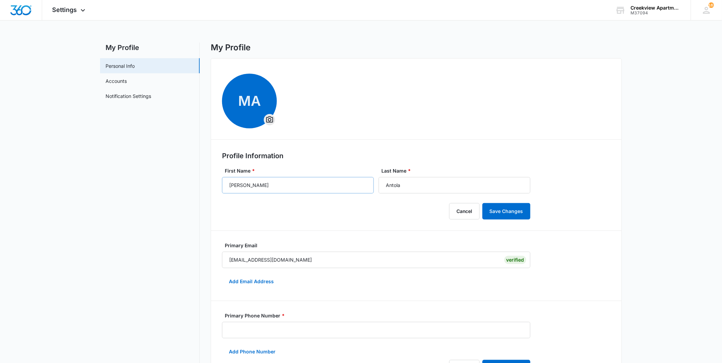 Image resolution: width=722 pixels, height=363 pixels. Describe the element at coordinates (711, 5) in the screenshot. I see `div: notifications count` at that location.